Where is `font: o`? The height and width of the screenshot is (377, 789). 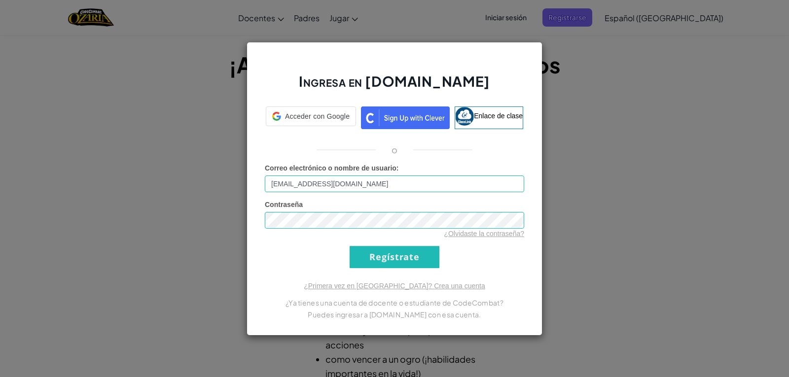 font: o is located at coordinates (395, 149).